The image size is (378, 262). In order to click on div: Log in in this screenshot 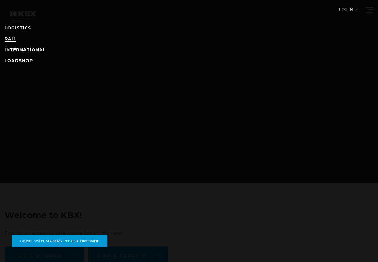, I will do `click(348, 12)`.